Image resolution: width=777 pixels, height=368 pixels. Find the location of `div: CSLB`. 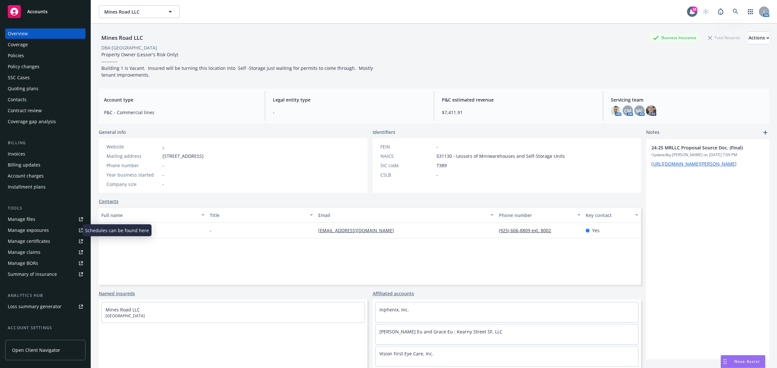

div: CSLB is located at coordinates (407, 175).